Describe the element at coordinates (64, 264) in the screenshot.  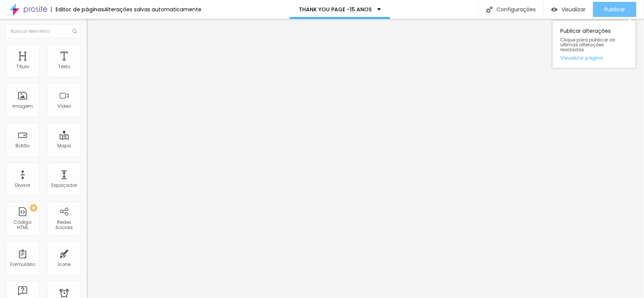
I see `div: Ícone` at that location.